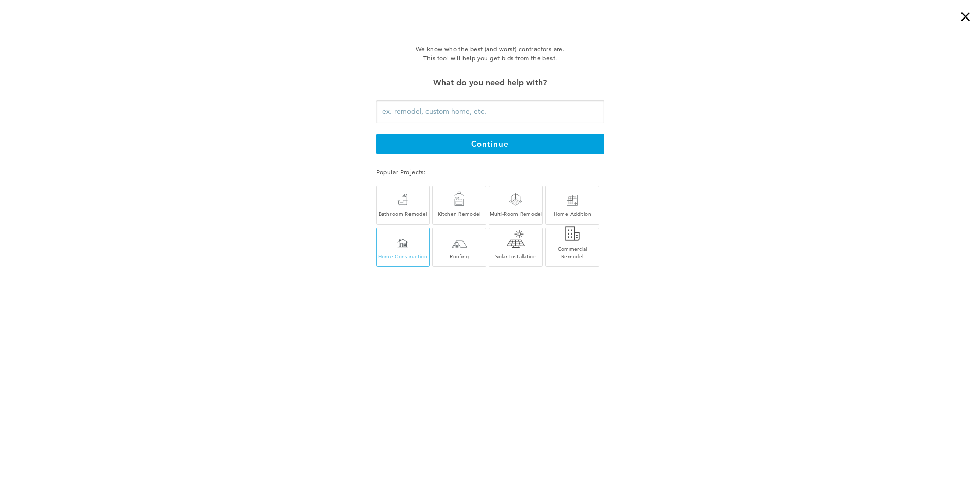 The height and width of the screenshot is (486, 980). Describe the element at coordinates (490, 144) in the screenshot. I see `button: continue` at that location.